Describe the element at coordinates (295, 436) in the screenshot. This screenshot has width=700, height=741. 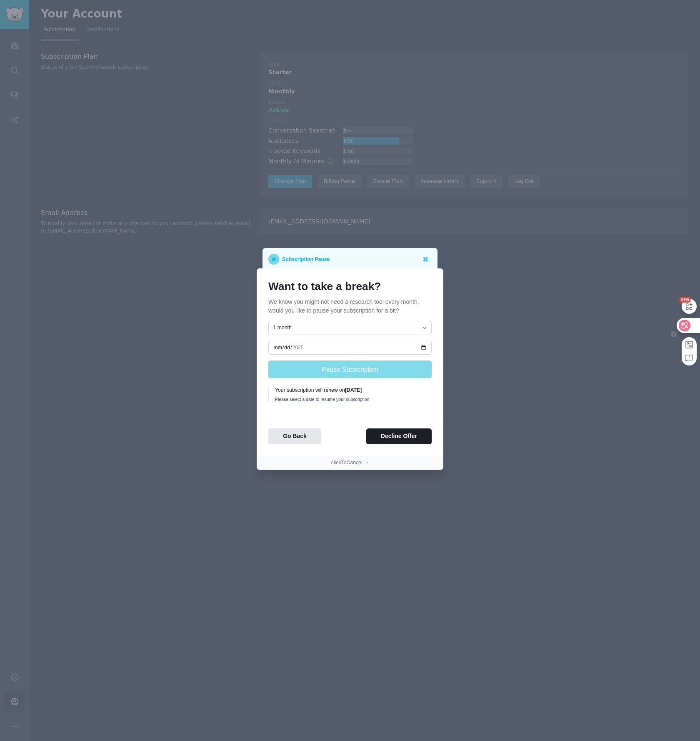
I see `button: Go Back` at that location.